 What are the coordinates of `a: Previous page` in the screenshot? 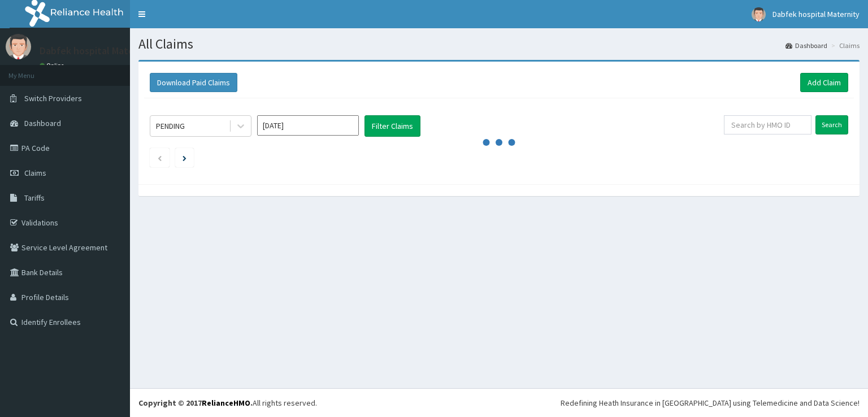 It's located at (159, 158).